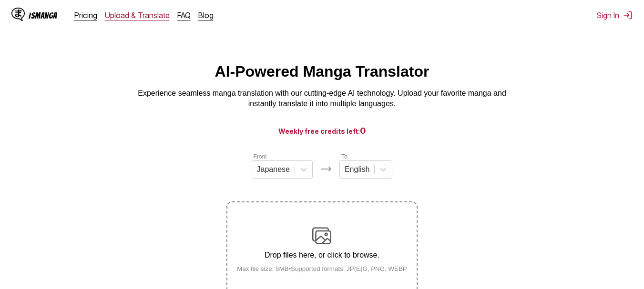 The height and width of the screenshot is (289, 644). I want to click on p: Experience seamless manga translation with our cutting-edge AI technology. Upload your favorite m..., so click(322, 99).